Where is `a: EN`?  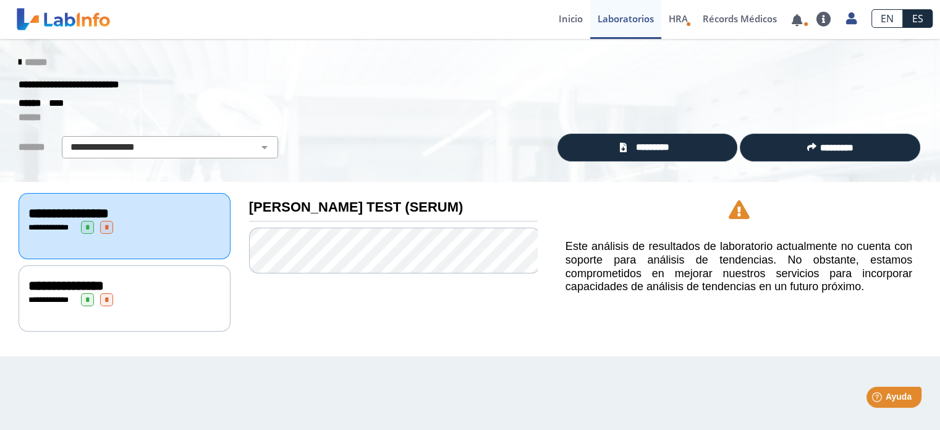 a: EN is located at coordinates (887, 19).